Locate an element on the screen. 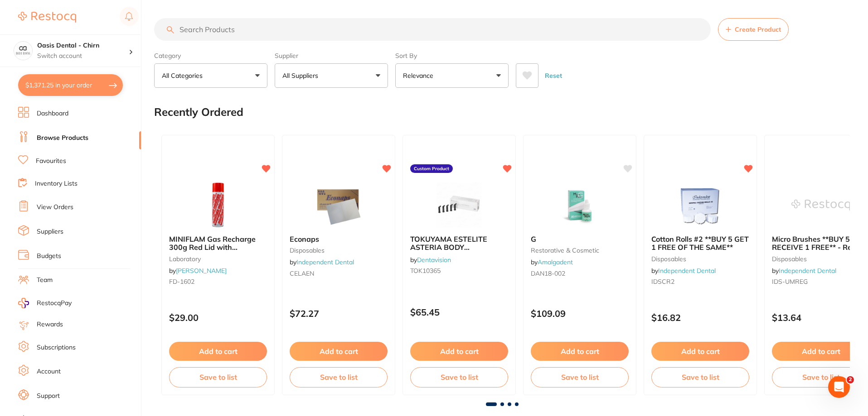 The width and height of the screenshot is (868, 416). b: G is located at coordinates (580, 240).